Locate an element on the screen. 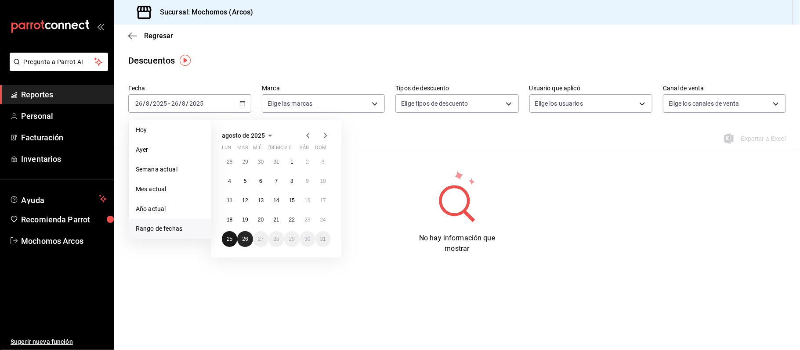  span: Recomienda Parrot is located at coordinates (64, 220).